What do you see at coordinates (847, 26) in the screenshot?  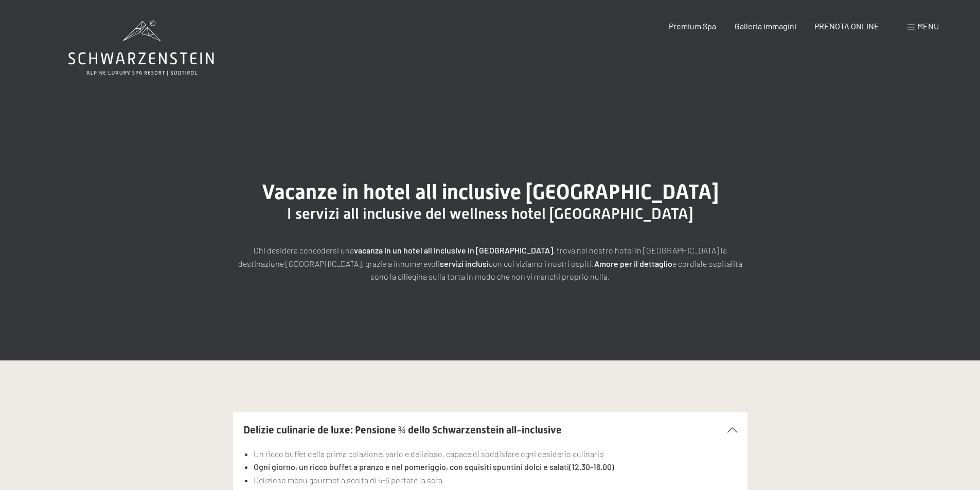 I see `span: PRENOTA ONLINE` at bounding box center [847, 26].